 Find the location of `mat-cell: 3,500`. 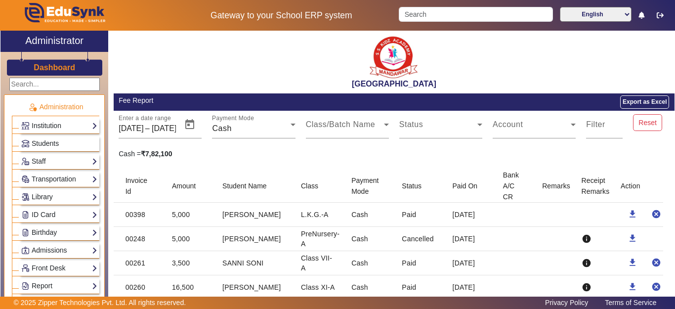

mat-cell: 3,500 is located at coordinates (189, 263).